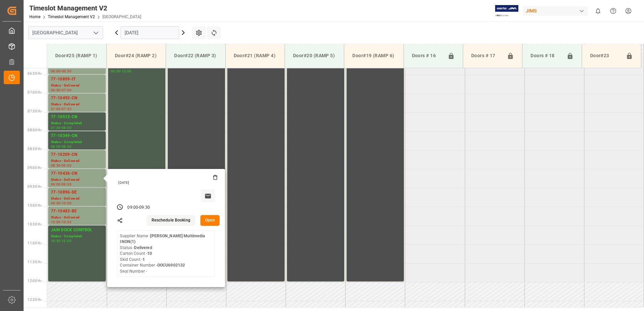 The height and width of the screenshot is (311, 644). Describe the element at coordinates (34, 300) in the screenshot. I see `span: 12:30 Hr` at that location.